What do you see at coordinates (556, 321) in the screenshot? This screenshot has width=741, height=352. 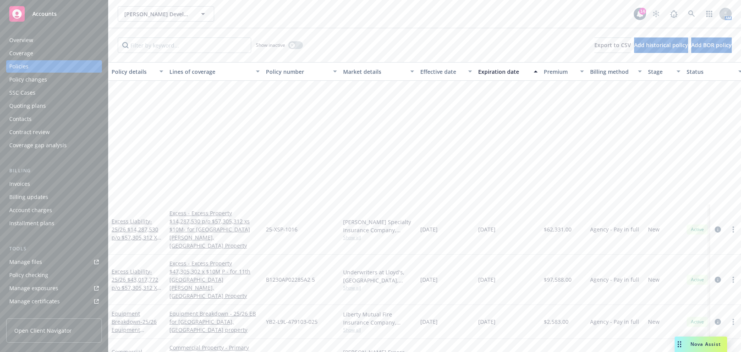 I see `span: $2,583.00` at bounding box center [556, 321].